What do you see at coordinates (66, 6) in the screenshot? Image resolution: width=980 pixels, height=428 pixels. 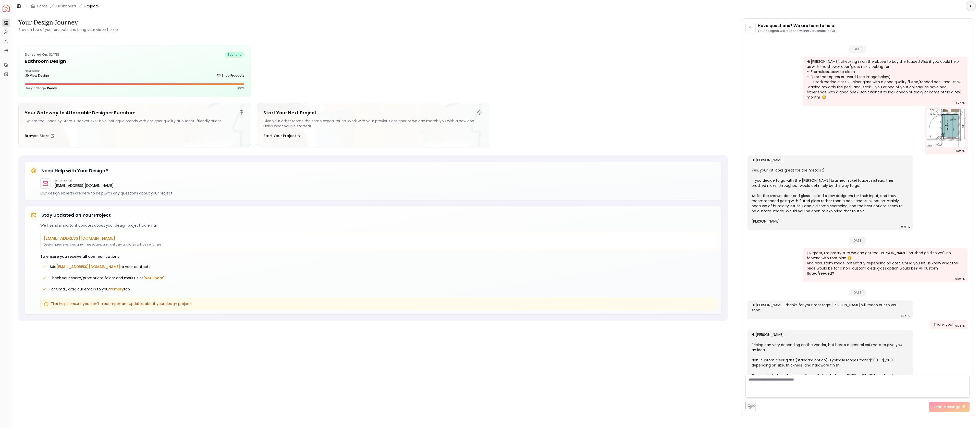 I see `a: Dashboard` at bounding box center [66, 6].